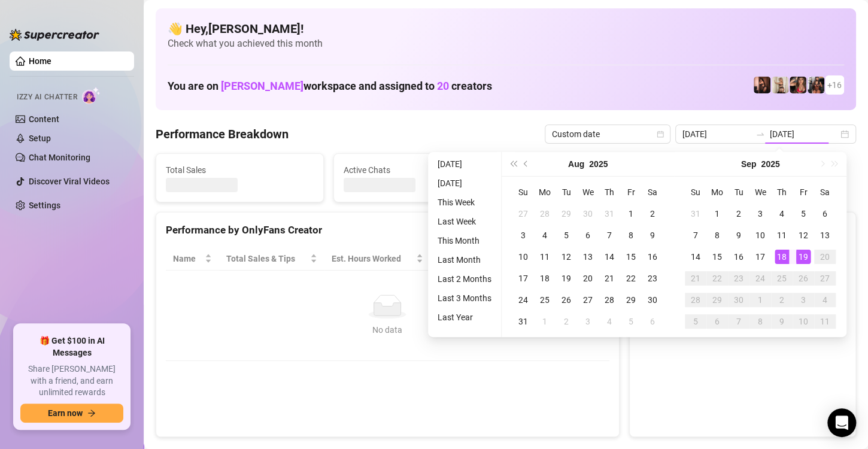 The width and height of the screenshot is (868, 449). I want to click on span: Izzy AI Chatter, so click(47, 97).